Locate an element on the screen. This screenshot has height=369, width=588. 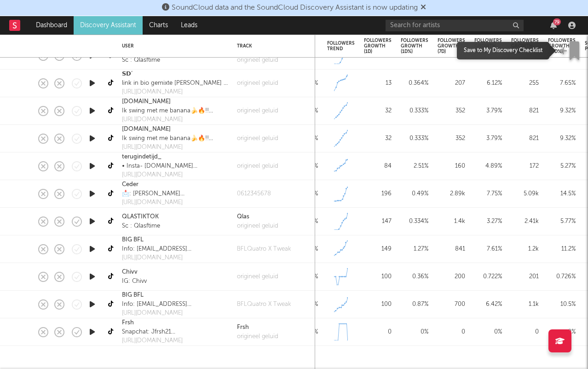
div: 149 is located at coordinates (377, 249).